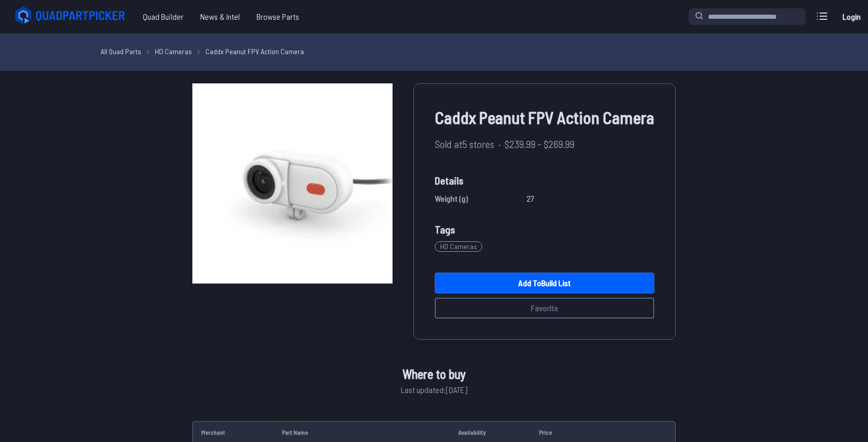 This screenshot has height=442, width=868. I want to click on a: Caddx Peanut FPV Action Camera, so click(254, 51).